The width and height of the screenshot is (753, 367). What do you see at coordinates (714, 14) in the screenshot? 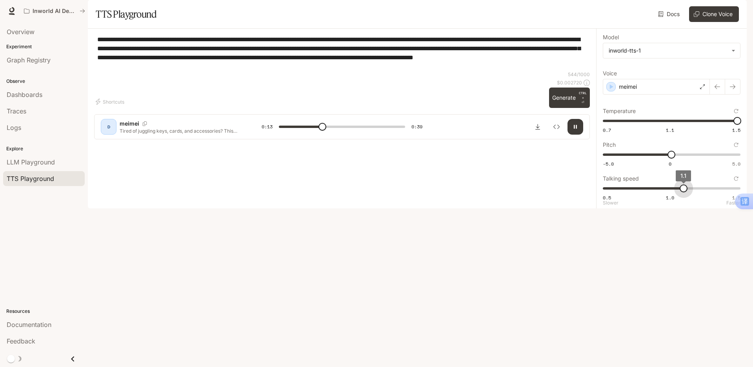
I see `button: Clone Voice` at bounding box center [714, 14].